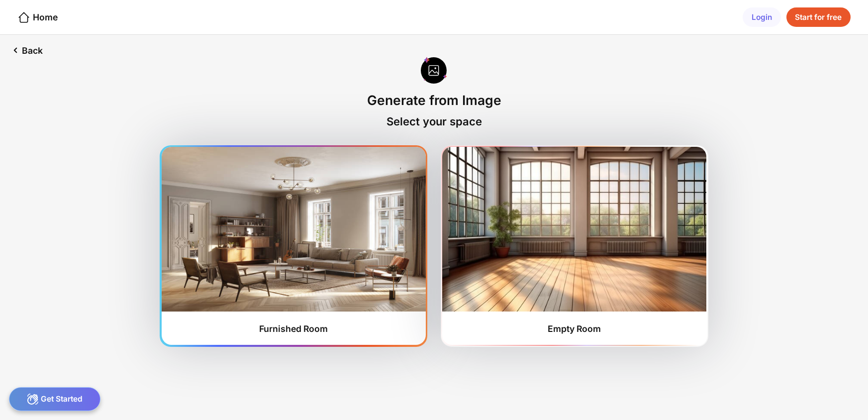 Image resolution: width=868 pixels, height=420 pixels. What do you see at coordinates (55, 399) in the screenshot?
I see `div: Get Started` at bounding box center [55, 399].